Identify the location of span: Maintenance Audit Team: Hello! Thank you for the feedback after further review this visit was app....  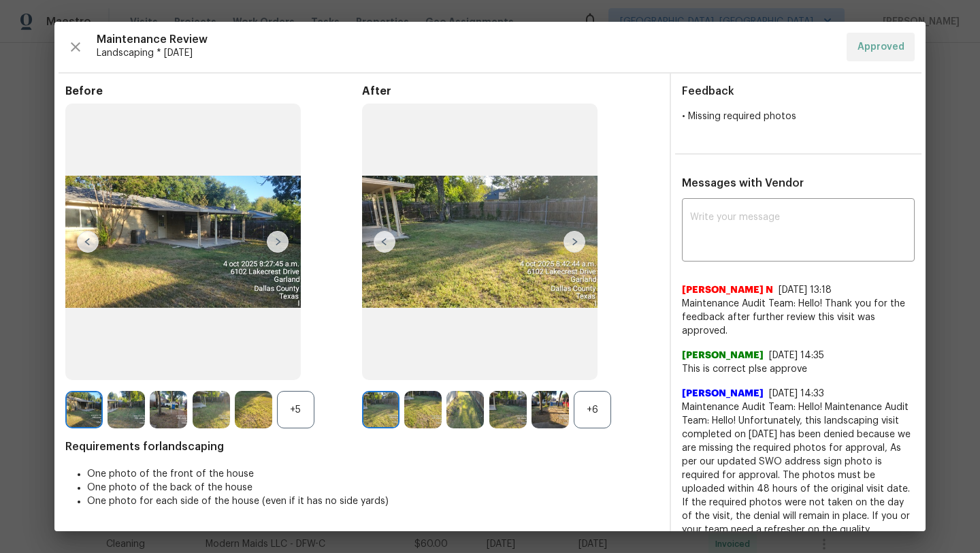
(798, 317).